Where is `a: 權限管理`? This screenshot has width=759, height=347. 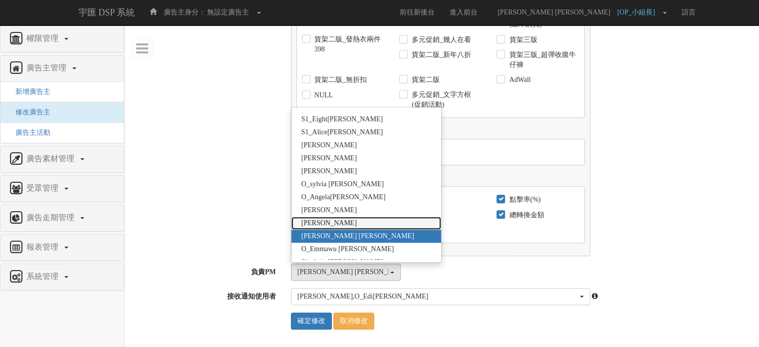 a: 權限管理 is located at coordinates (62, 39).